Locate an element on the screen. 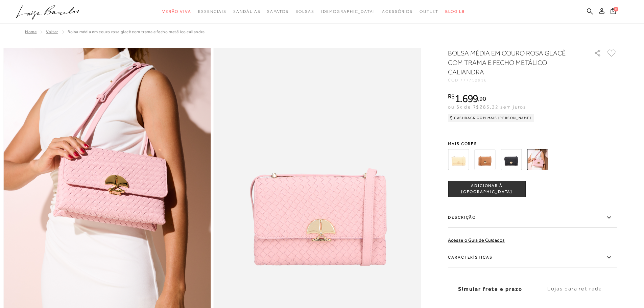 The width and height of the screenshot is (644, 308). span: Acessórios is located at coordinates (397, 12).